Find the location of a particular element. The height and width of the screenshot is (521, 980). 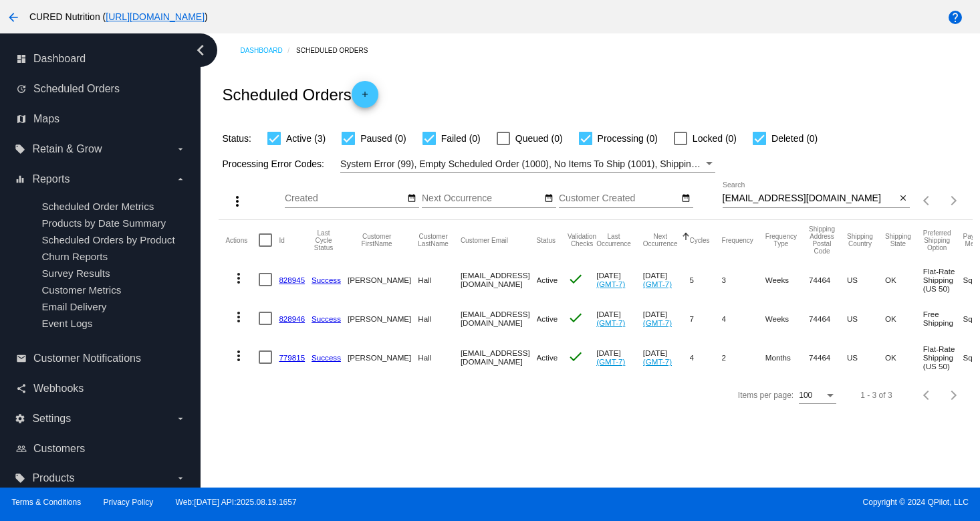

button: Change sorting for CustomerFirstName is located at coordinates (376, 240).